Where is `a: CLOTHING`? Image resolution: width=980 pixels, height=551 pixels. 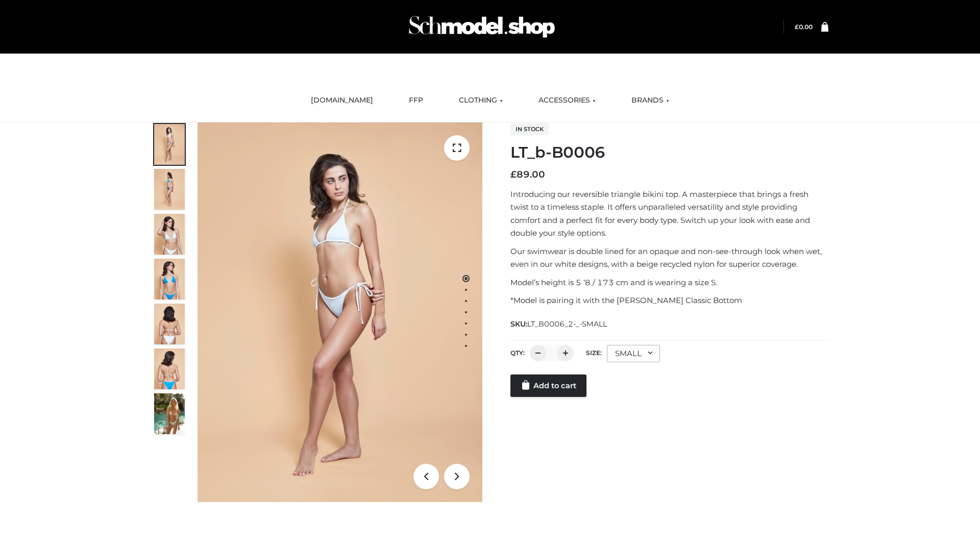
a: CLOTHING is located at coordinates (481, 101).